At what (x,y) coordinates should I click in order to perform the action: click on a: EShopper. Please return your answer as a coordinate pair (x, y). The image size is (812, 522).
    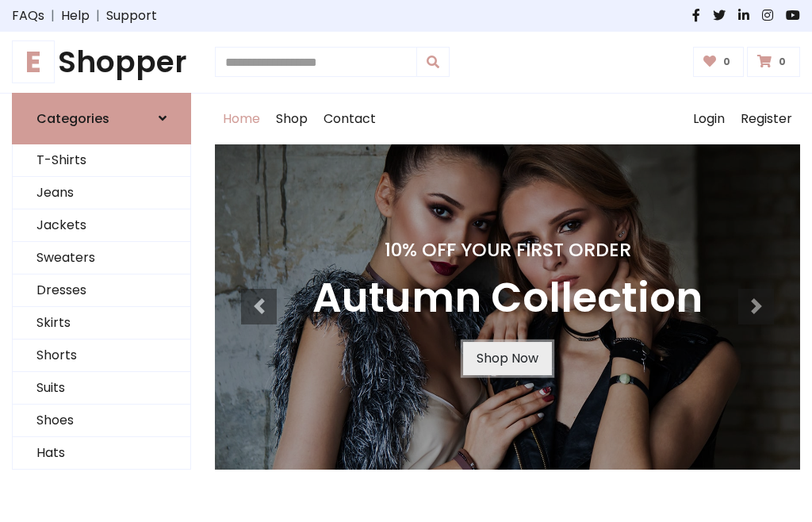
    Looking at the image, I should click on (102, 62).